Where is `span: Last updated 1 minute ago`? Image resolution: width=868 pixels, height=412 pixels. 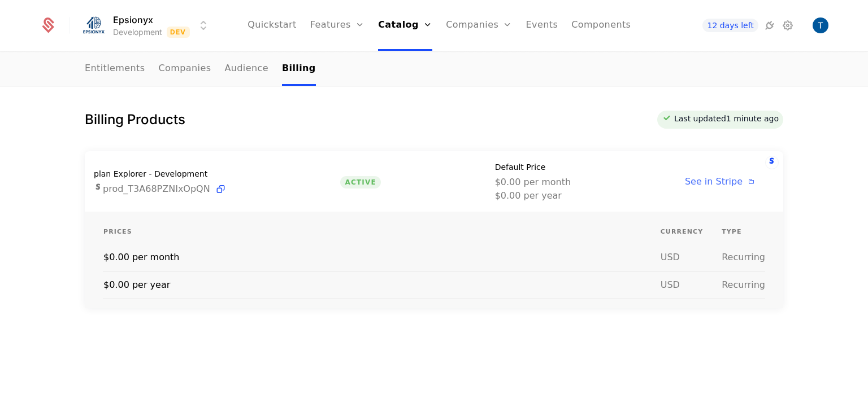
span: Last updated 1 minute ago is located at coordinates (725, 118).